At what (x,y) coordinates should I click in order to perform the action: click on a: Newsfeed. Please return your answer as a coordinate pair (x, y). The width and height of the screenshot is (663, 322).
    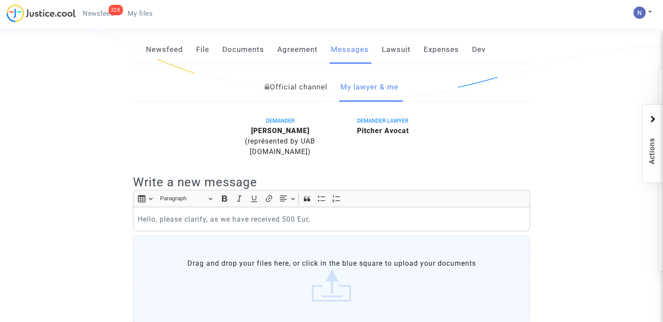
    Looking at the image, I should click on (164, 50).